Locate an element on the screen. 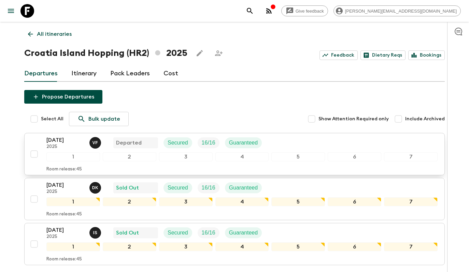 This screenshot has width=469, height=272. button: Propose Departures is located at coordinates (63, 97).